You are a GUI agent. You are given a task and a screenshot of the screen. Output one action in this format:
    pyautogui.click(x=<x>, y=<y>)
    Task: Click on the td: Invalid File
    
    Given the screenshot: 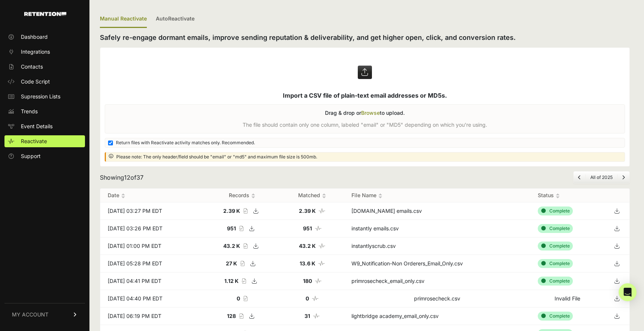 What is the action you would take?
    pyautogui.click(x=568, y=298)
    